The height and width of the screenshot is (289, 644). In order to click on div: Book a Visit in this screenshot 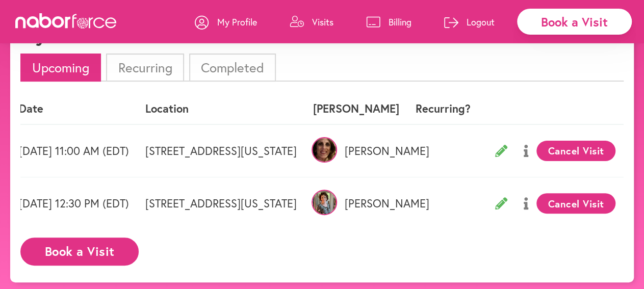, I will do `click(575, 22)`.